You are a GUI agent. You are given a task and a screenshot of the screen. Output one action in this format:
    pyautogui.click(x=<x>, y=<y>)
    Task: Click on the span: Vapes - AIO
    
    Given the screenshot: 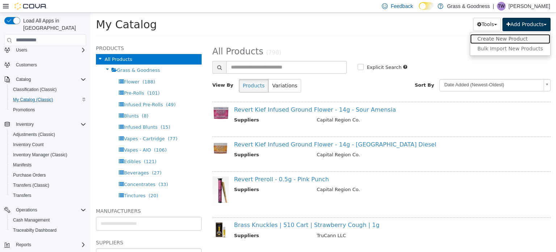 What is the action you would take?
    pyautogui.click(x=47, y=137)
    